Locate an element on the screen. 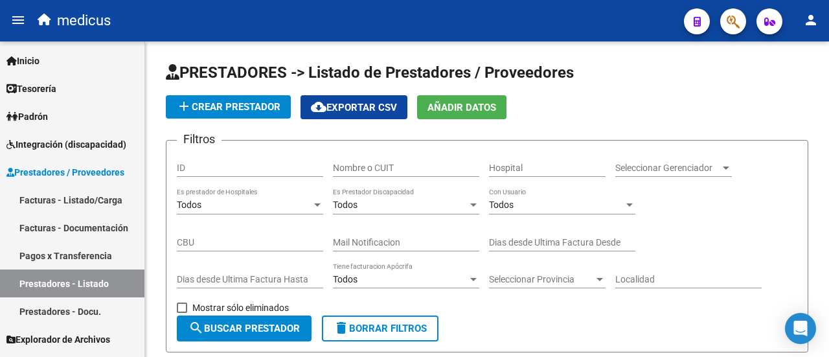  span: Explorador de Archivos is located at coordinates (58, 340).